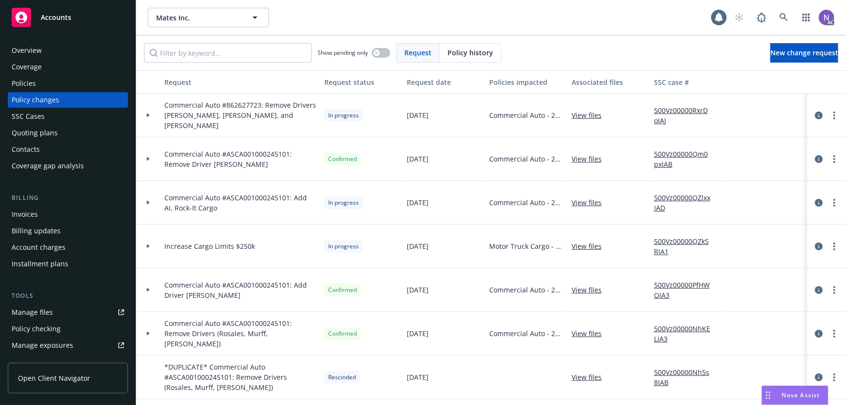 This screenshot has height=405, width=846. Describe the element at coordinates (444, 82) in the screenshot. I see `div: Request date` at that location.